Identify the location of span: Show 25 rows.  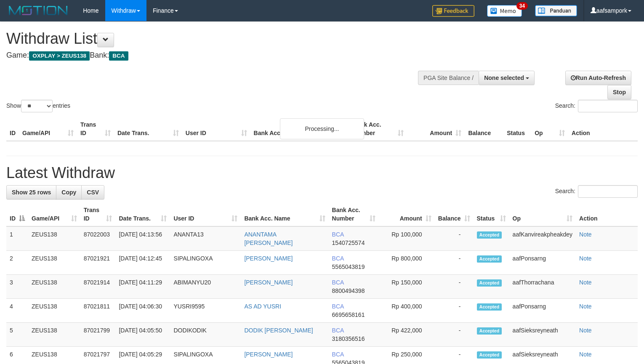
(31, 192).